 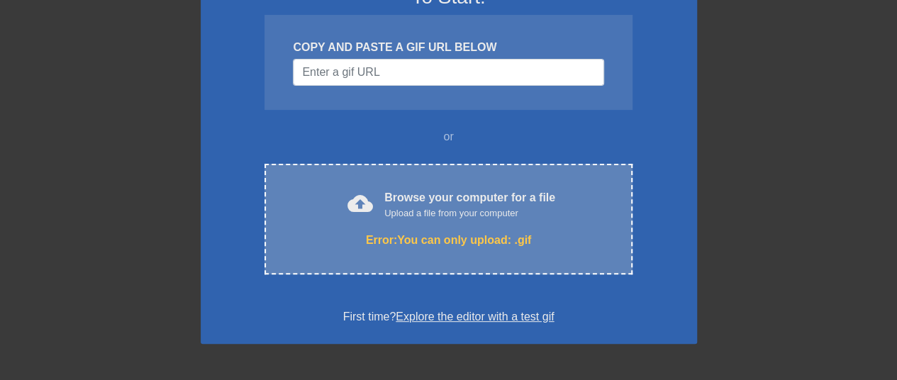 I want to click on a: Explore the editor with a test gif, so click(x=475, y=316).